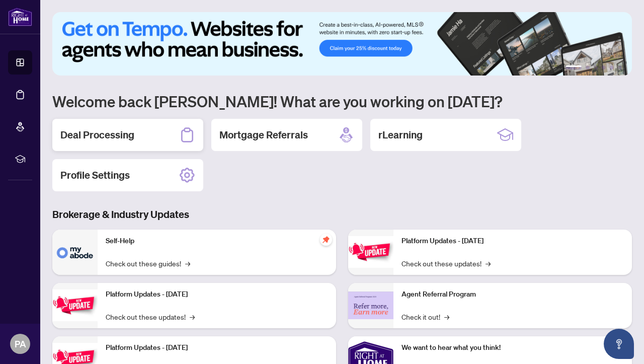  What do you see at coordinates (612, 67) in the screenshot?
I see `button: 5` at bounding box center [612, 67].